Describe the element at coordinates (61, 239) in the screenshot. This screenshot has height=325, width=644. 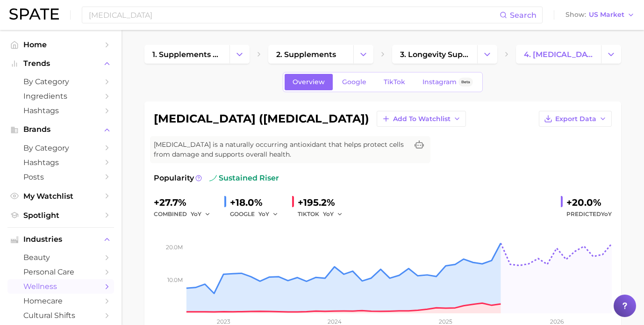
I see `span: Industries` at that location.